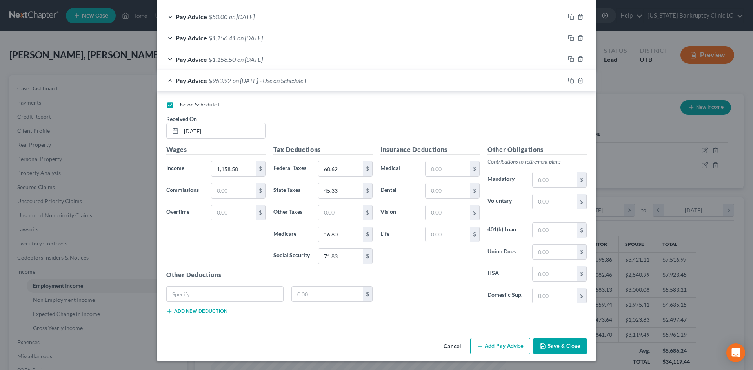  Describe the element at coordinates (185, 191) in the screenshot. I see `label: Commissions` at that location.